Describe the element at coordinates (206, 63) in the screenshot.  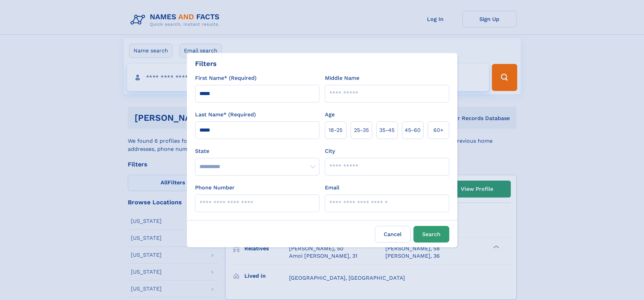
I see `div: Filters` at that location.